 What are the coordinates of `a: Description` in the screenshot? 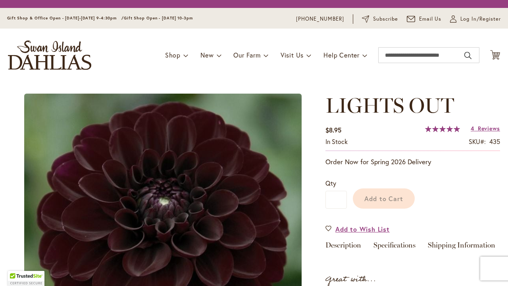 It's located at (344, 247).